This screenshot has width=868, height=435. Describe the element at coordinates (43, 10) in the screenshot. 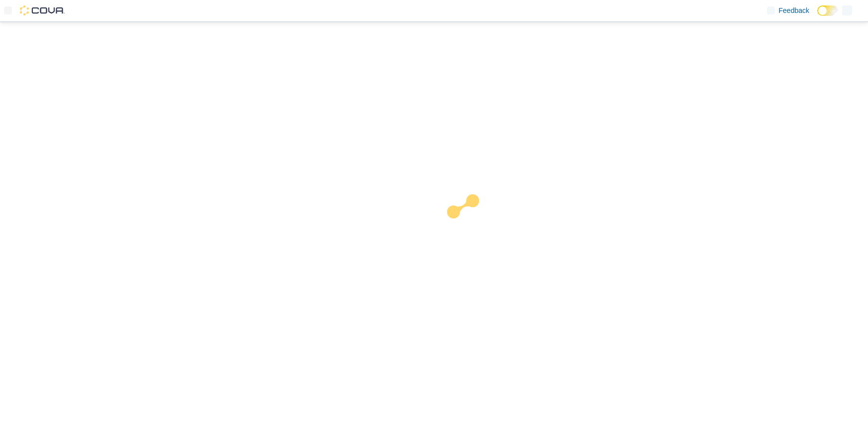

I see `img: Cova` at that location.